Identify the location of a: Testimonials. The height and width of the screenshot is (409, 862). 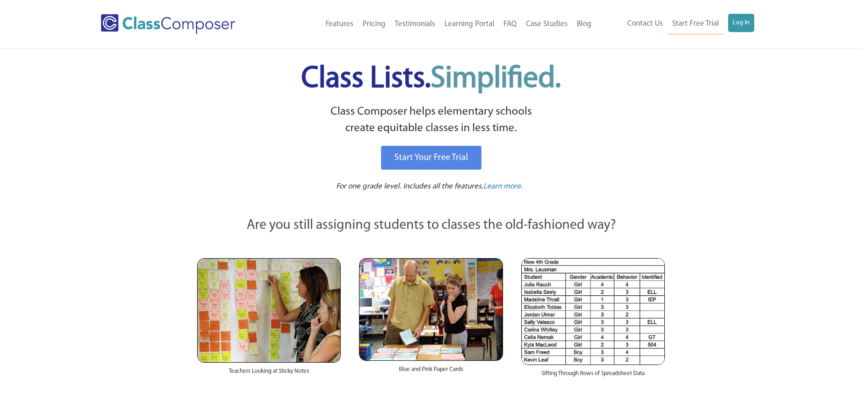
(415, 24).